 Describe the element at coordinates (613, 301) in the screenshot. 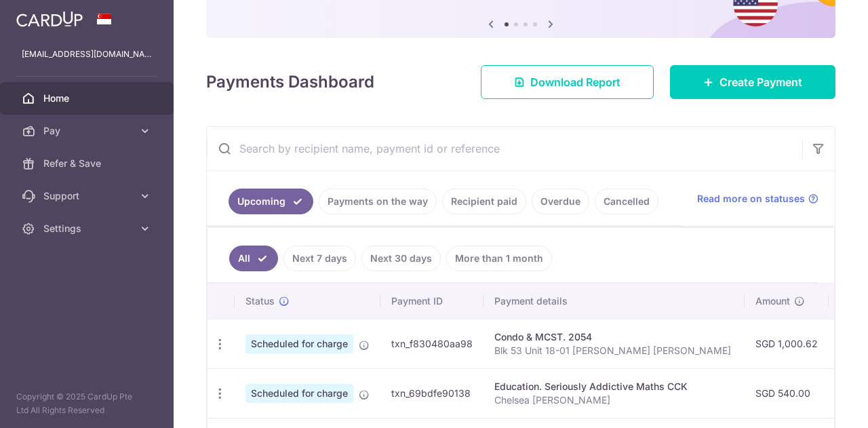

I see `th: Payment details` at that location.